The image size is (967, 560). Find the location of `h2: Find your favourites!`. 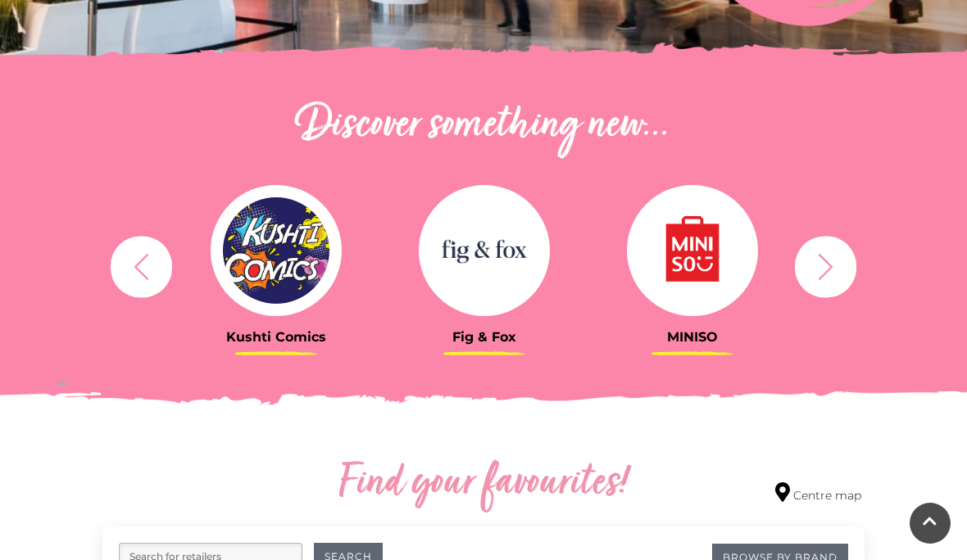

h2: Find your favourites! is located at coordinates (484, 484).